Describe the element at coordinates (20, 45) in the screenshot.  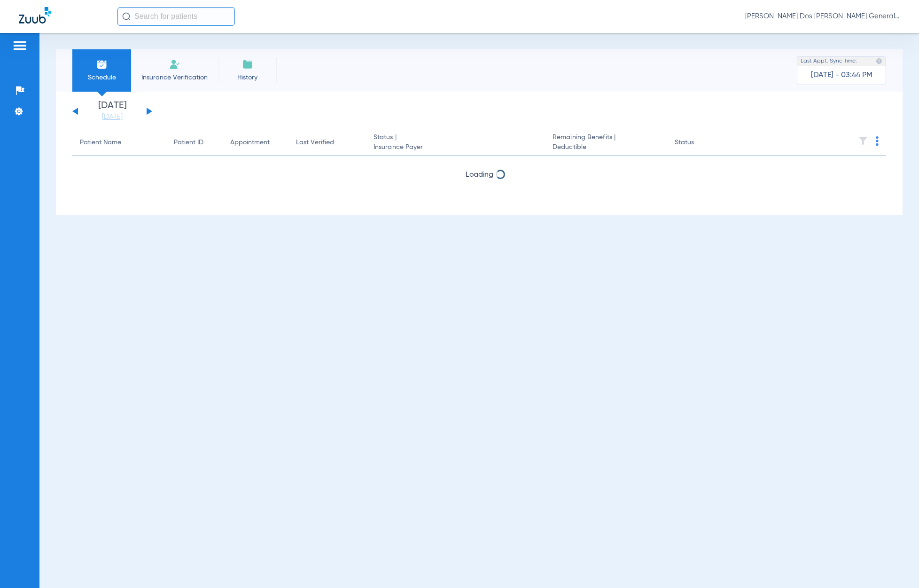
I see `img: hamburger-icon` at that location.